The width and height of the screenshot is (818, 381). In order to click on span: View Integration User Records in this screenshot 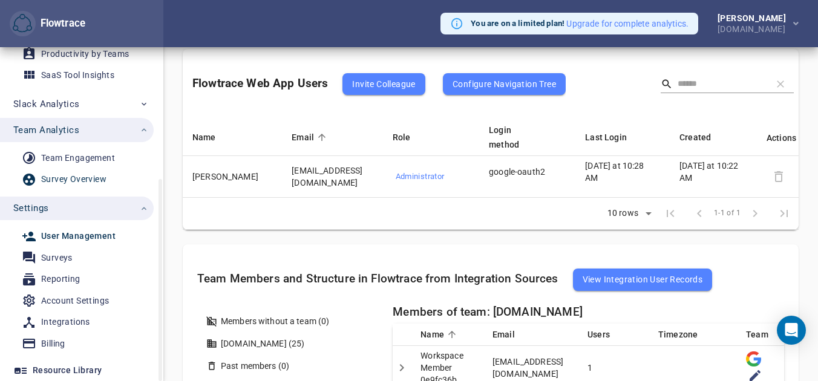, I will do `click(642, 279)`.